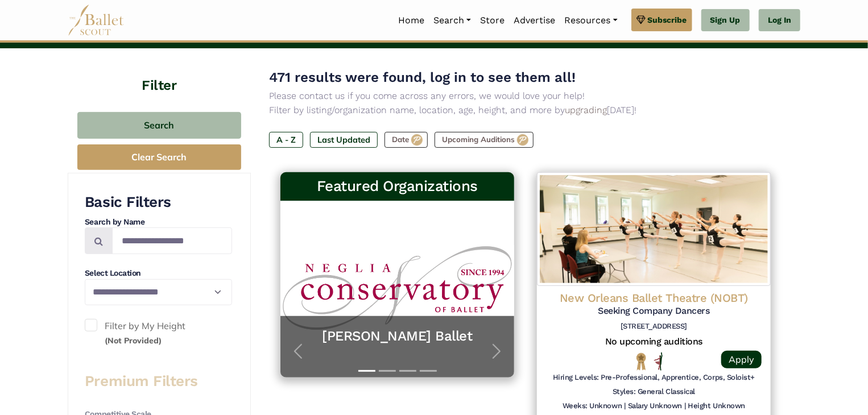  What do you see at coordinates (653, 229) in the screenshot?
I see `img: Logo` at bounding box center [653, 229].